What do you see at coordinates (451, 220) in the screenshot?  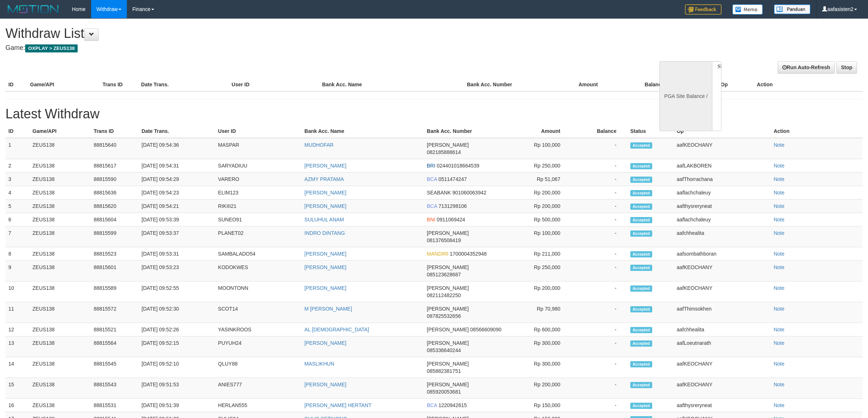 I see `span: 0911069424` at bounding box center [451, 220].